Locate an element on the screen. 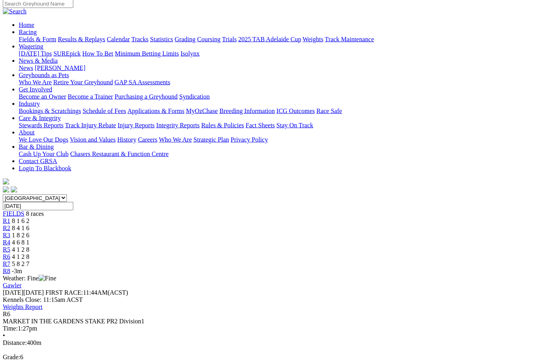 The width and height of the screenshot is (544, 360). a: Grading is located at coordinates (185, 39).